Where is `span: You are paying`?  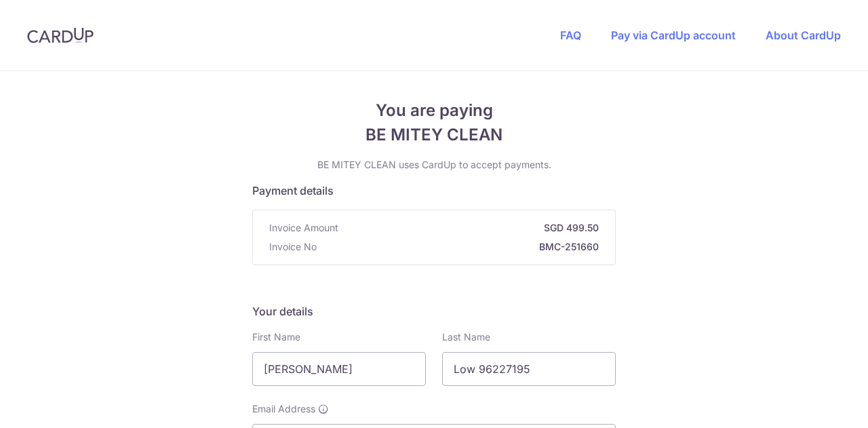
span: You are paying is located at coordinates (434, 111).